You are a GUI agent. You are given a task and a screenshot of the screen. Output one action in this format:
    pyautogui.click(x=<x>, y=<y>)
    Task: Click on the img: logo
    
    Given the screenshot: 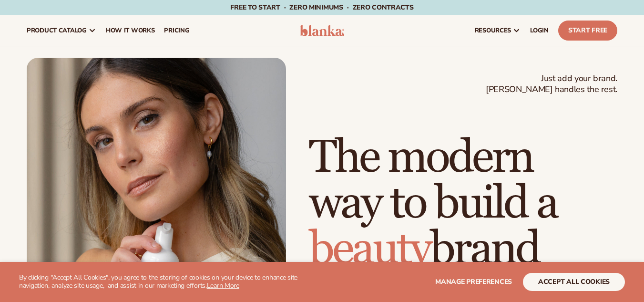 What is the action you would take?
    pyautogui.click(x=322, y=30)
    